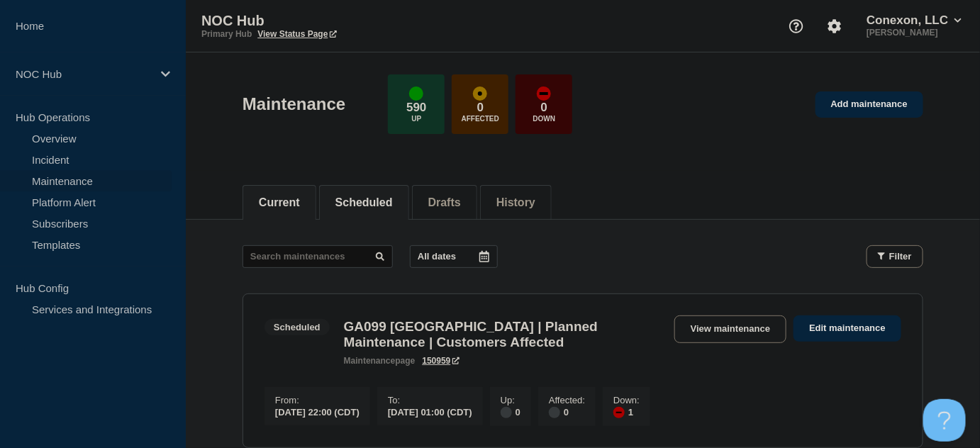 The image size is (980, 448). Describe the element at coordinates (626, 400) in the screenshot. I see `p: Down :` at that location.